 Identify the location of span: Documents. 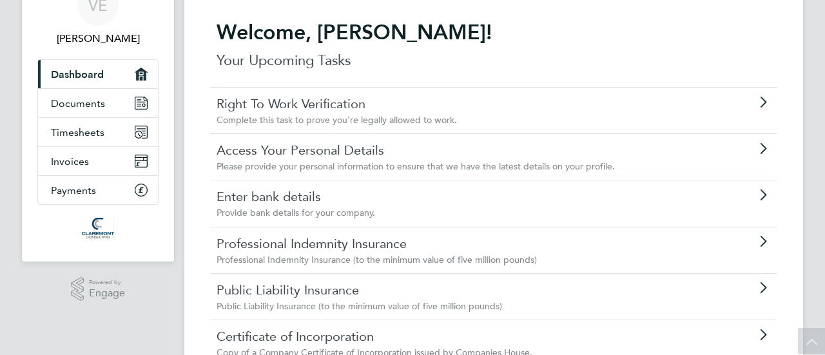
(78, 103).